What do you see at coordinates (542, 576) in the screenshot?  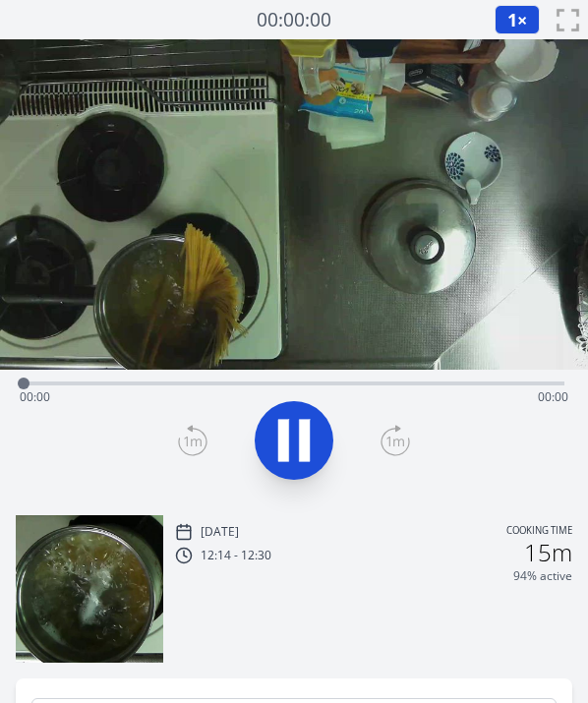 I see `p: 94% active` at bounding box center [542, 576].